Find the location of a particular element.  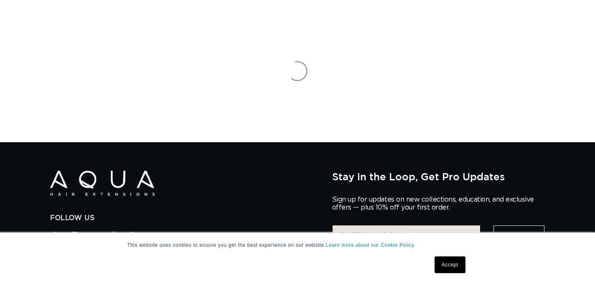

h2: Follow Us is located at coordinates (185, 218).